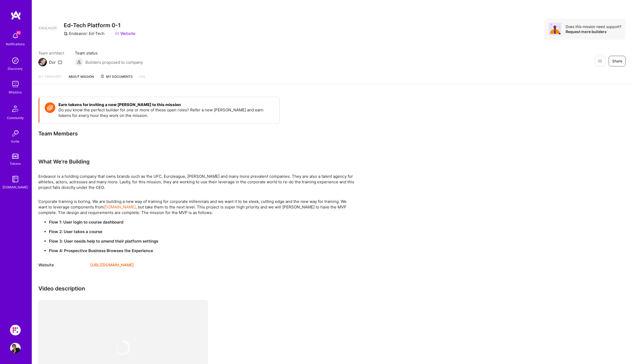  Describe the element at coordinates (142, 79) in the screenshot. I see `a: FAQ` at that location.